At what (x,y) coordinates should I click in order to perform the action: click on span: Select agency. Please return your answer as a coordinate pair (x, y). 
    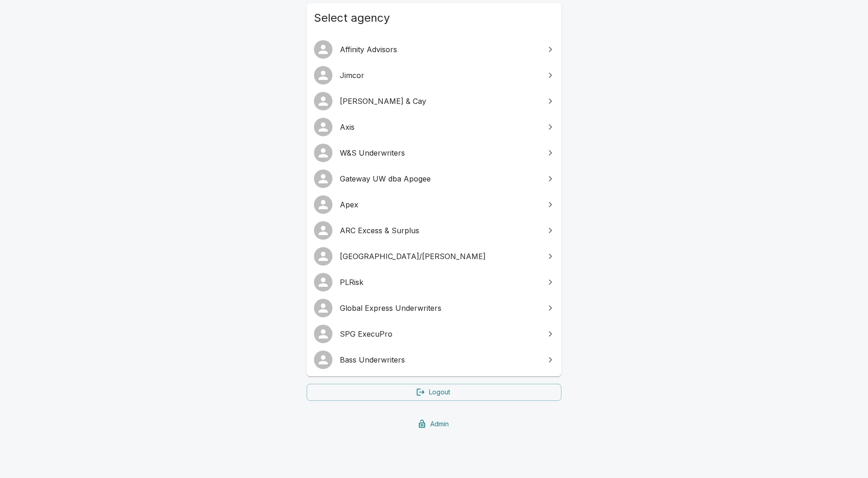
    Looking at the image, I should click on (434, 18).